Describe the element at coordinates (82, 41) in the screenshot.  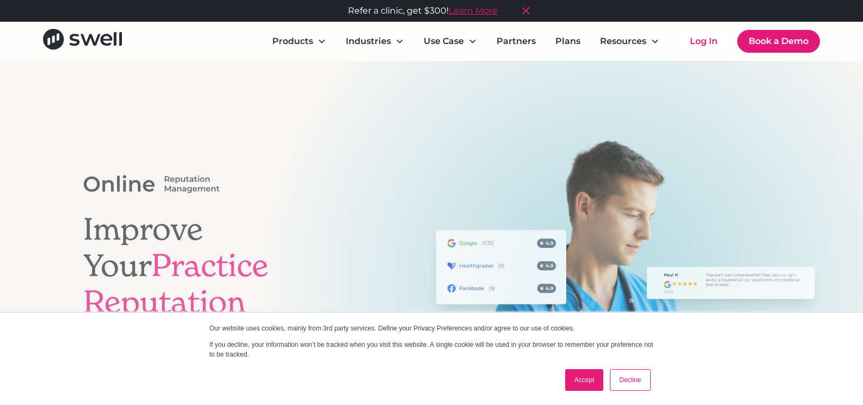
I see `a: home` at that location.